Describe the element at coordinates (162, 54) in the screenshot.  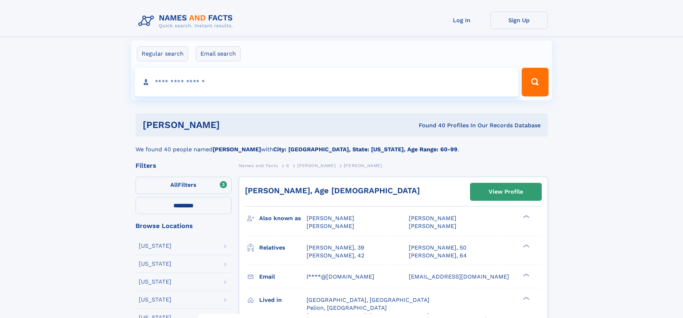
I see `label: Regular search` at that location.